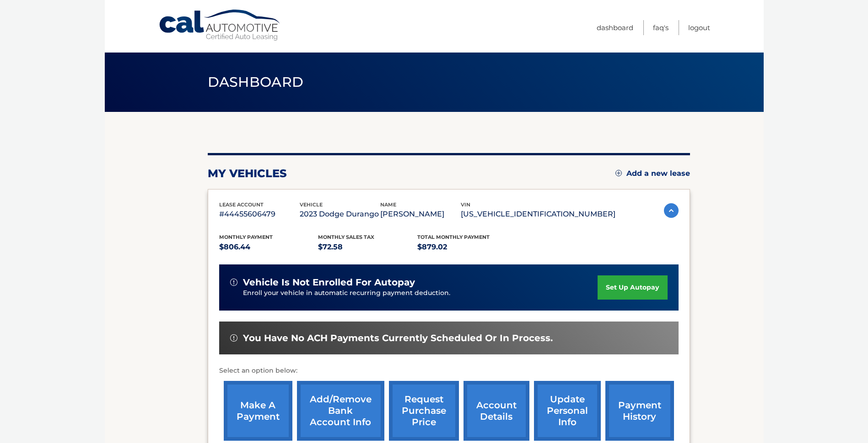  Describe the element at coordinates (340, 215) in the screenshot. I see `p: 2023 Dodge Durango` at that location.